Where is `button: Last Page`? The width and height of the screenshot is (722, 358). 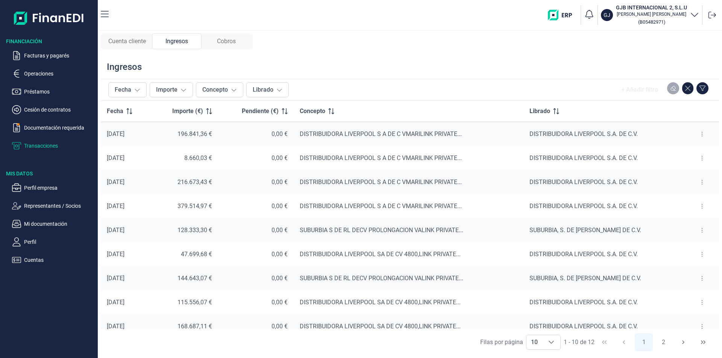
button: Last Page is located at coordinates (703, 343).